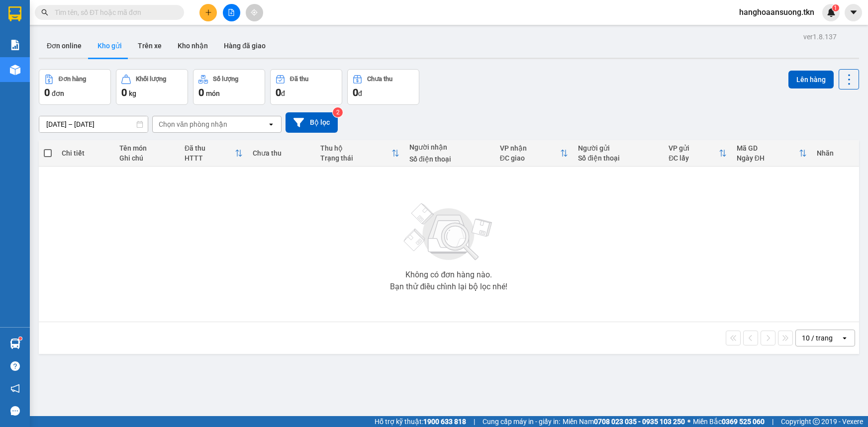  I want to click on span: message, so click(15, 410).